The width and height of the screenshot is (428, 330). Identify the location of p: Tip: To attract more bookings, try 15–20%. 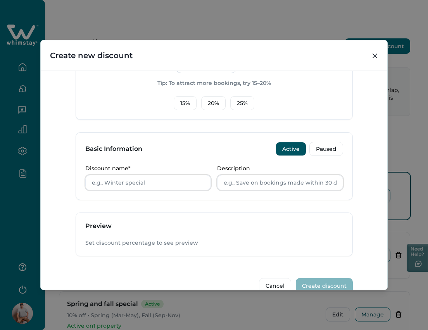
(214, 83).